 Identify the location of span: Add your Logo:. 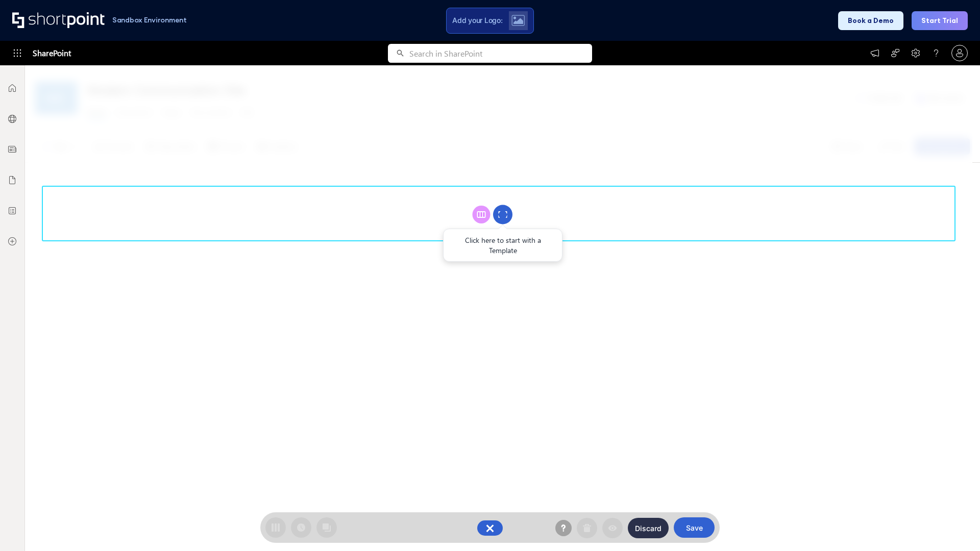
(477, 20).